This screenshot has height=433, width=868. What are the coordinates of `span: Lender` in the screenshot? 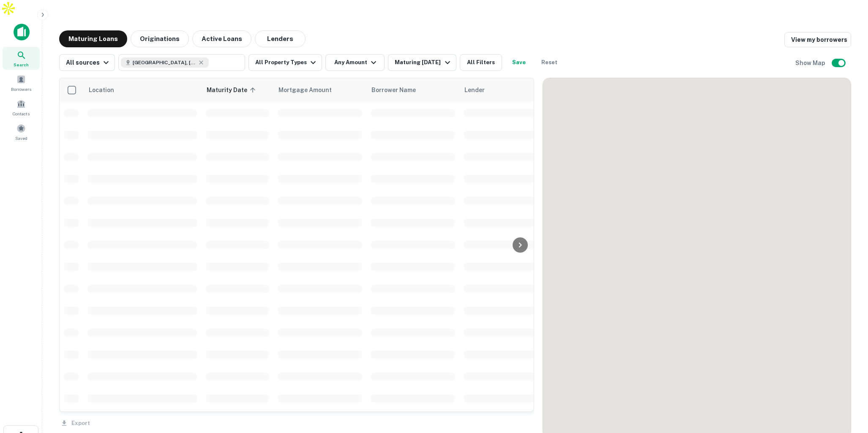 It's located at (474, 90).